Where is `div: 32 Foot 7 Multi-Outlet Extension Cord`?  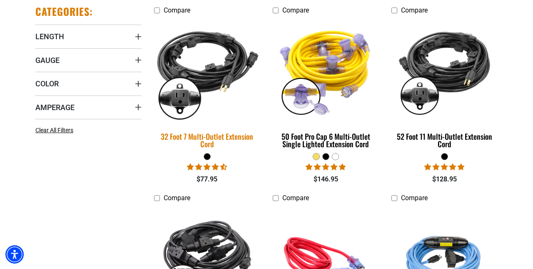
div: 32 Foot 7 Multi-Outlet Extension Cord is located at coordinates (207, 140).